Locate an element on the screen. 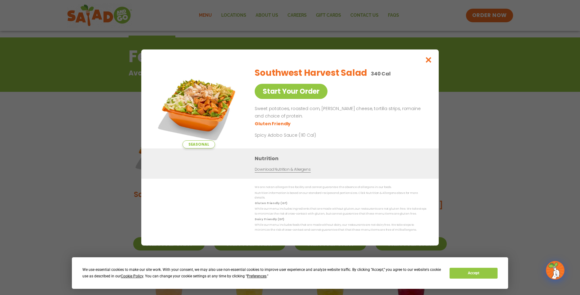 This screenshot has height=295, width=580. span: Cookie Policy is located at coordinates (132, 277).